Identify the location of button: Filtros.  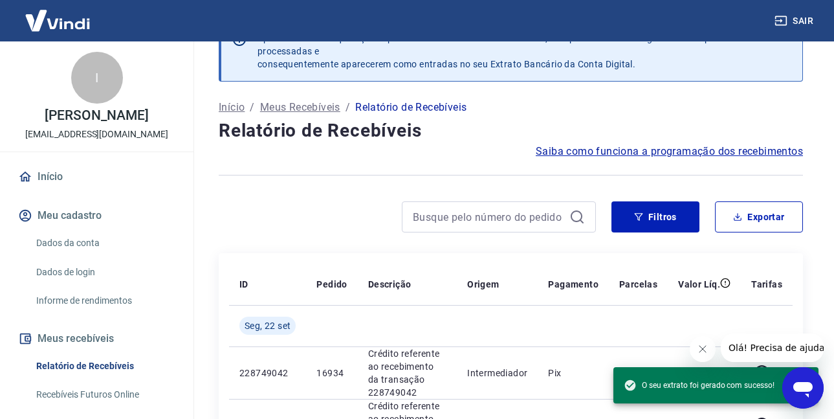
(656, 217).